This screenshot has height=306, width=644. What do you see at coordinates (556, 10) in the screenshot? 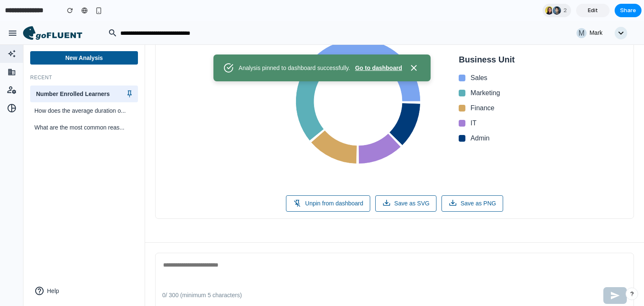
I see `div: 2` at bounding box center [556, 10].